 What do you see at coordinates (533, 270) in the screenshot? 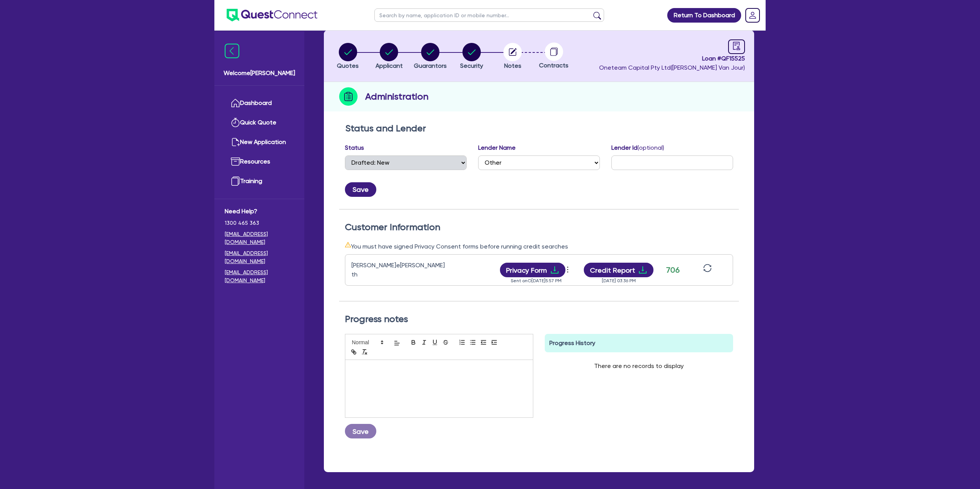
I see `button: Privacy Formdownload` at bounding box center [533, 270].